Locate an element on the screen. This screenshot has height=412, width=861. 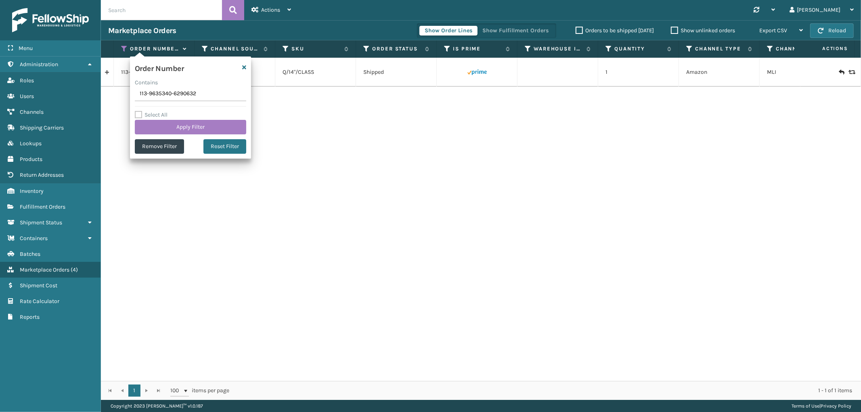
label: Channel Source is located at coordinates (235, 49).